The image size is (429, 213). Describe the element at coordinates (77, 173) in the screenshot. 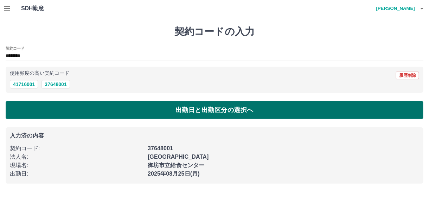

I see `p: 出勤日 :` at that location.